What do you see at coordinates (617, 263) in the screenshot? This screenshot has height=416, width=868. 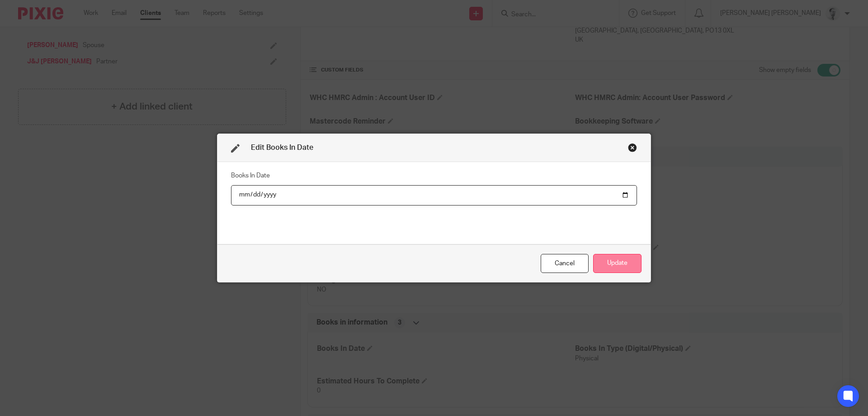 I see `button: Update` at bounding box center [617, 263].